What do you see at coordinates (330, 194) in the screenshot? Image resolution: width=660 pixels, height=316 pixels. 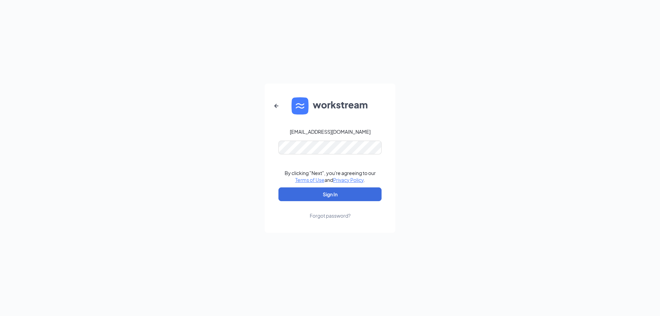 I see `button: Sign In` at bounding box center [330, 194].